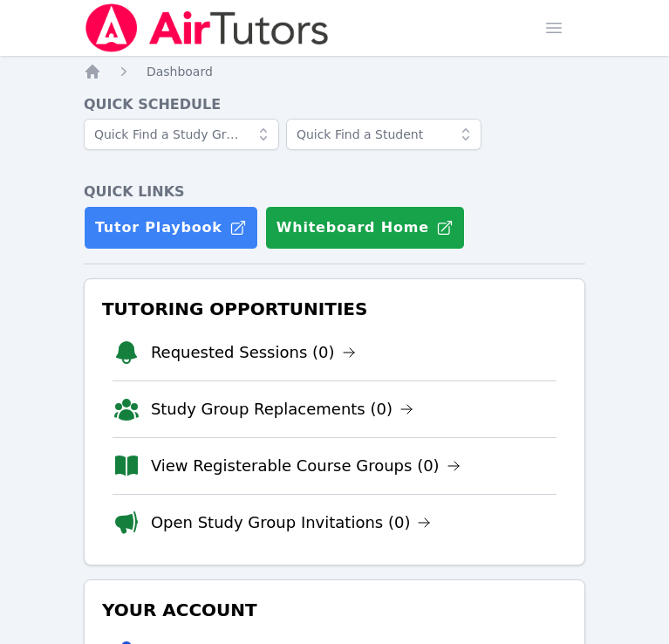 This screenshot has width=669, height=644. I want to click on h4: Quick Schedule, so click(334, 105).